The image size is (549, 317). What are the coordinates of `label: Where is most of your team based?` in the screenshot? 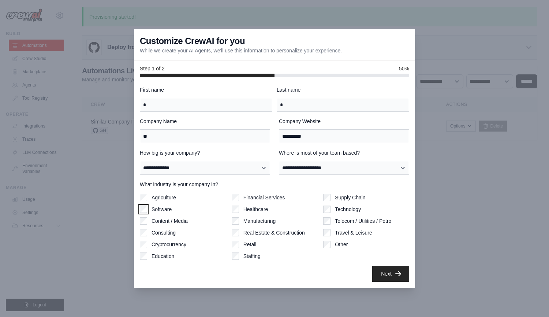 It's located at (344, 153).